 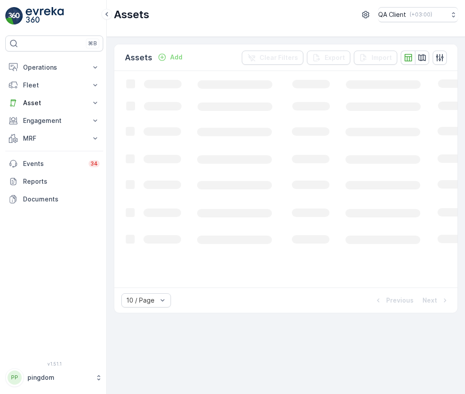 I want to click on p: Documents, so click(x=61, y=199).